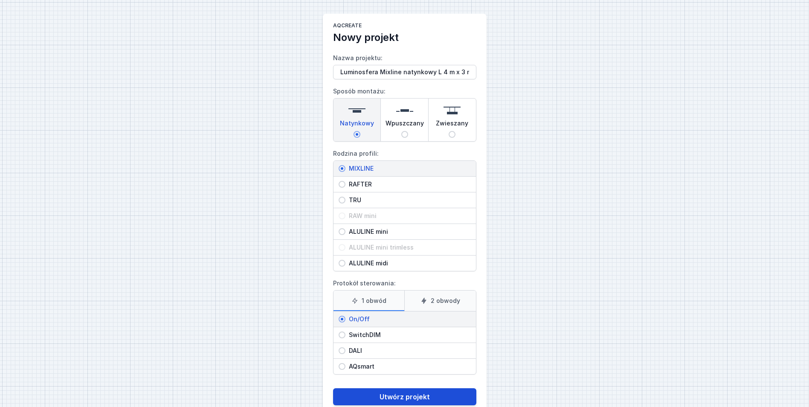 The image size is (809, 407). I want to click on img: suspended.svg, so click(452, 110).